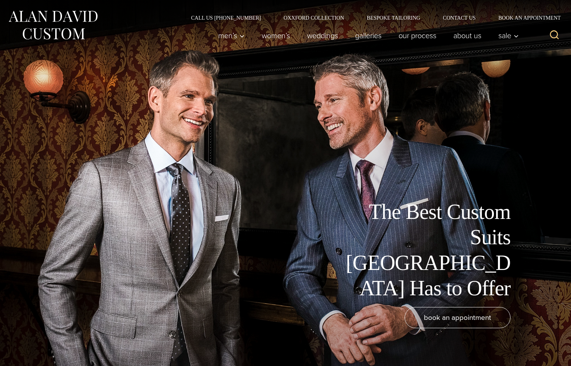 This screenshot has width=571, height=366. I want to click on nav: Primary Navigation, so click(367, 36).